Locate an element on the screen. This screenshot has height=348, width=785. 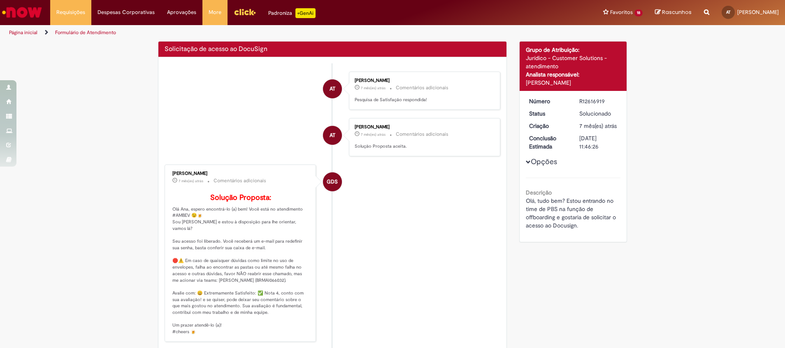
span: 18 is located at coordinates (639, 13).